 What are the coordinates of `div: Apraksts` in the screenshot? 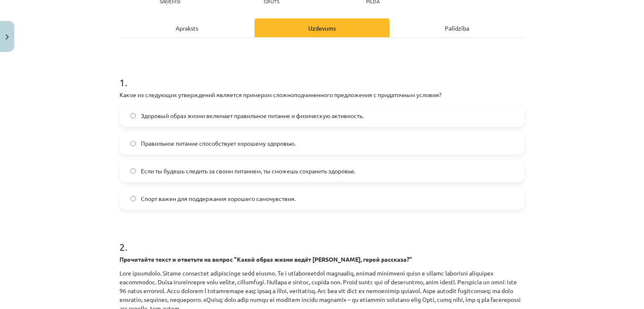 It's located at (187, 27).